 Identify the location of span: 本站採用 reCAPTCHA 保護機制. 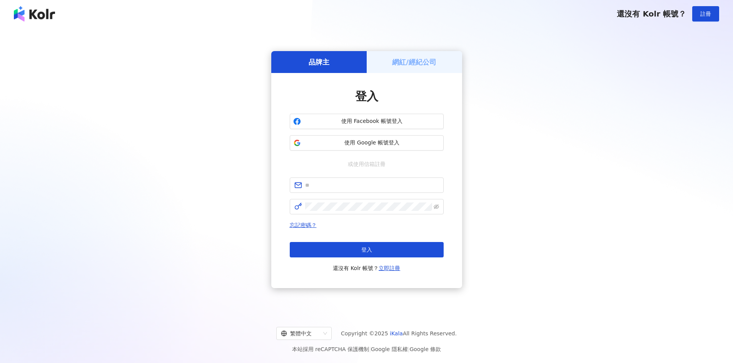
(366, 350).